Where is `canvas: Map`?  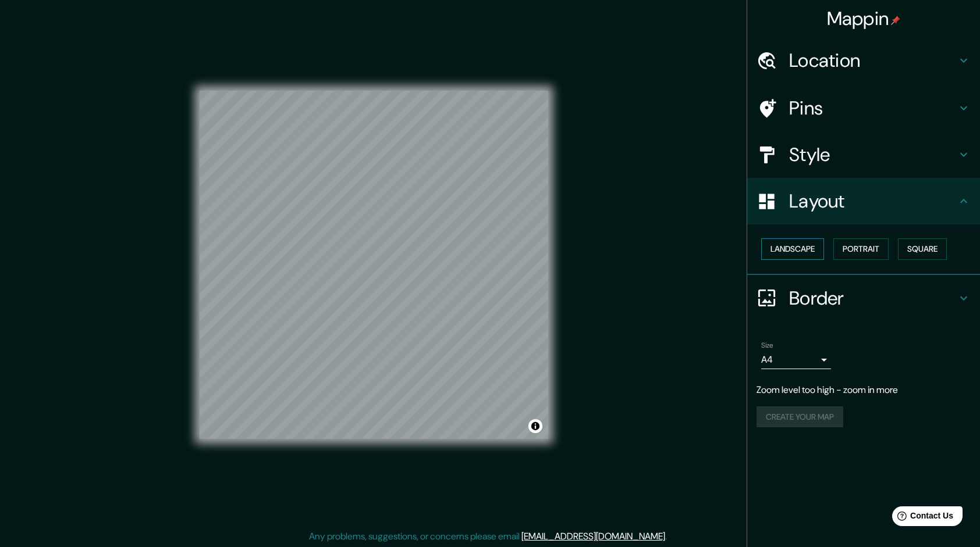 canvas: Map is located at coordinates (373, 265).